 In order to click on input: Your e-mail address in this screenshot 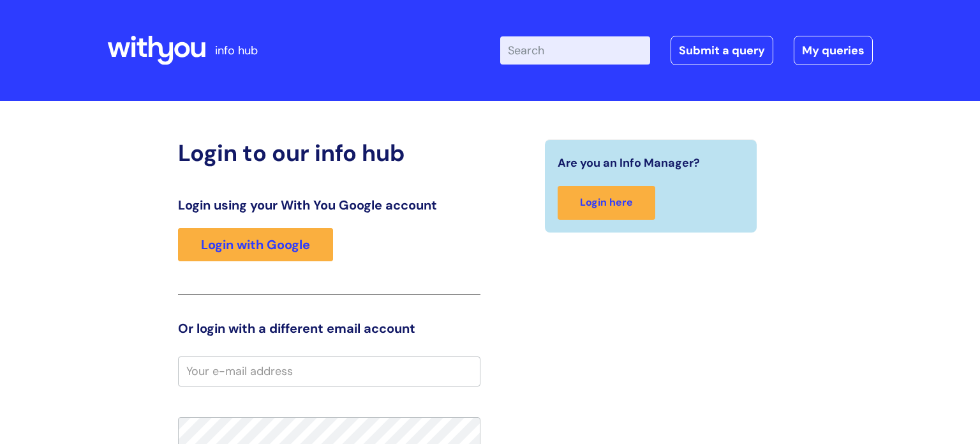, I will do `click(329, 371)`.